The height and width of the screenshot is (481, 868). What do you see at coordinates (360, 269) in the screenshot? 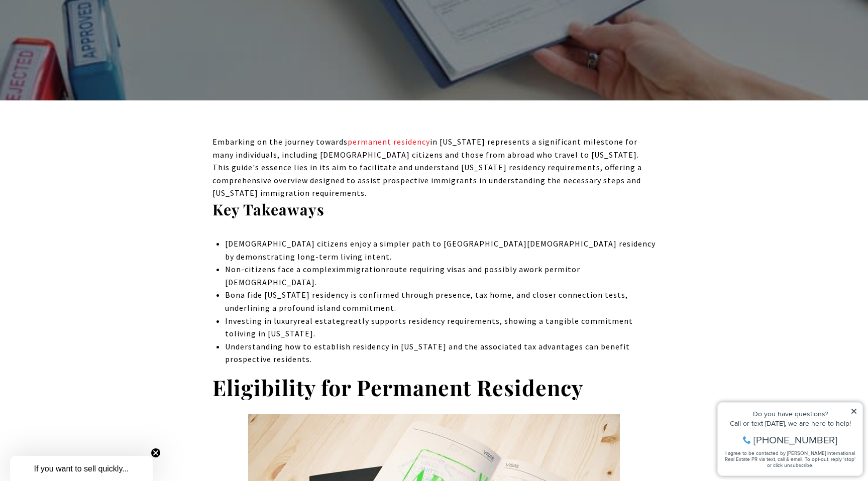
I see `span: immigration` at bounding box center [360, 269].